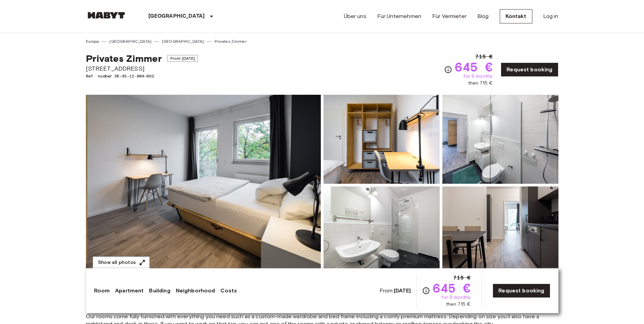  I want to click on span: Ref. number DE-01-12-004-03Q, so click(142, 76).